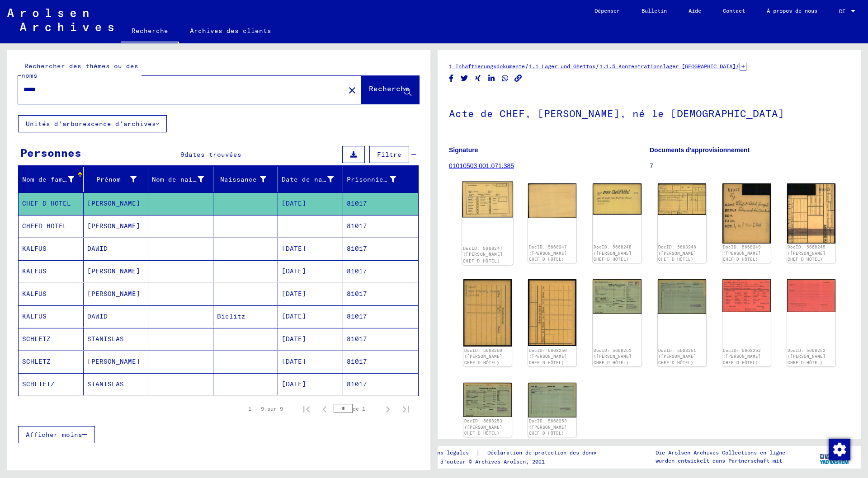 This screenshot has height=478, width=868. What do you see at coordinates (720, 452) in the screenshot?
I see `font: Die Arolsen Archives Collections en ligne` at bounding box center [720, 452].